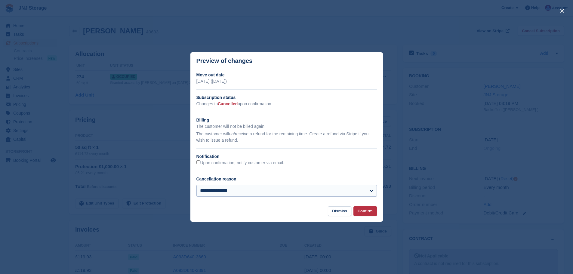  I want to click on label: Cancellation reason, so click(216, 179).